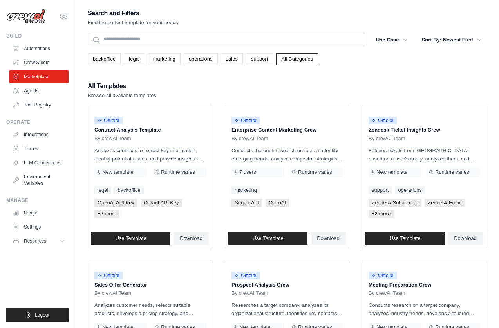 This screenshot has width=499, height=328. Describe the element at coordinates (39, 227) in the screenshot. I see `a: Settings` at that location.